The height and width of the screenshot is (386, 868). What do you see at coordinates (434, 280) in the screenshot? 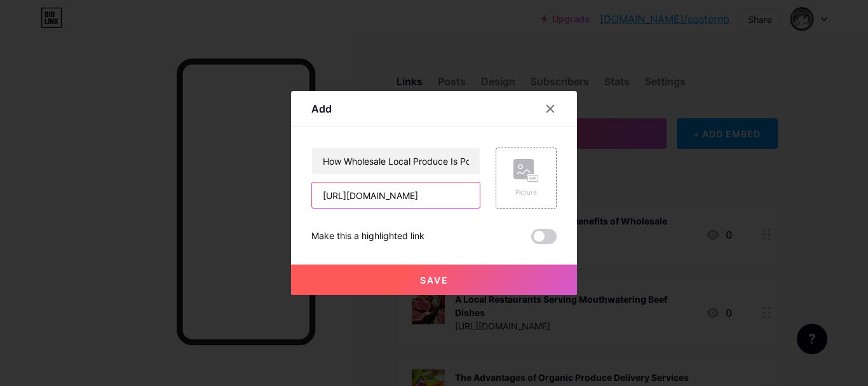
I see `span: Save` at bounding box center [434, 280].